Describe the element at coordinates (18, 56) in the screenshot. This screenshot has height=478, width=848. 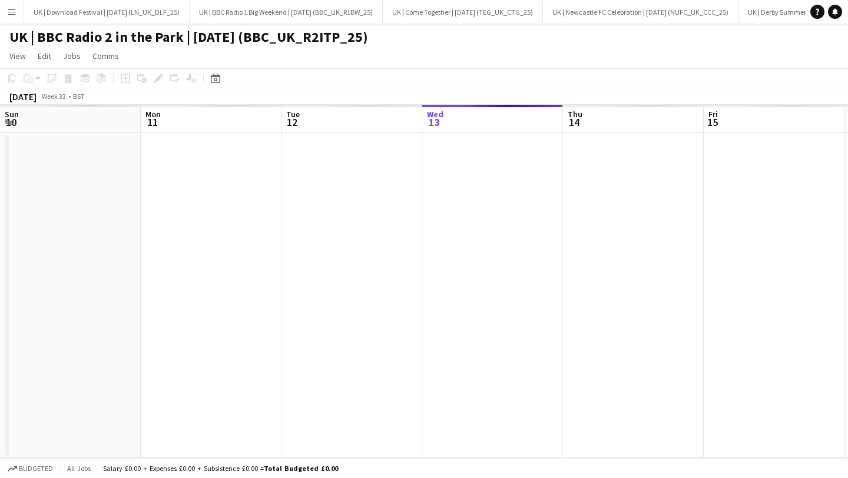
I see `a: View` at that location.